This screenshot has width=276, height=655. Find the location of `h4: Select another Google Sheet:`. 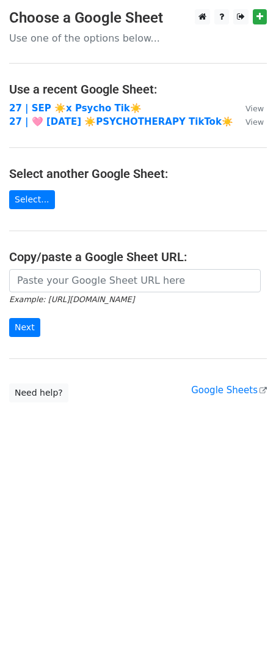

h4: Select another Google Sheet: is located at coordinates (138, 174).